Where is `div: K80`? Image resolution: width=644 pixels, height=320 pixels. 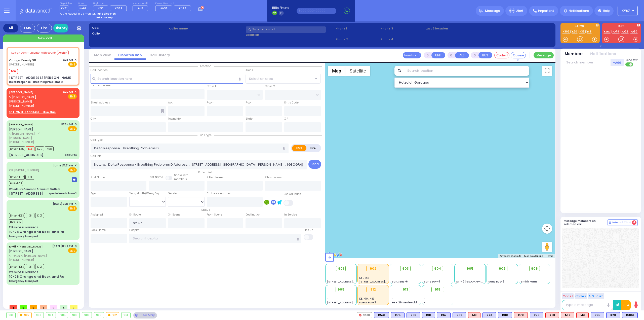
div: K80 is located at coordinates (505, 315).